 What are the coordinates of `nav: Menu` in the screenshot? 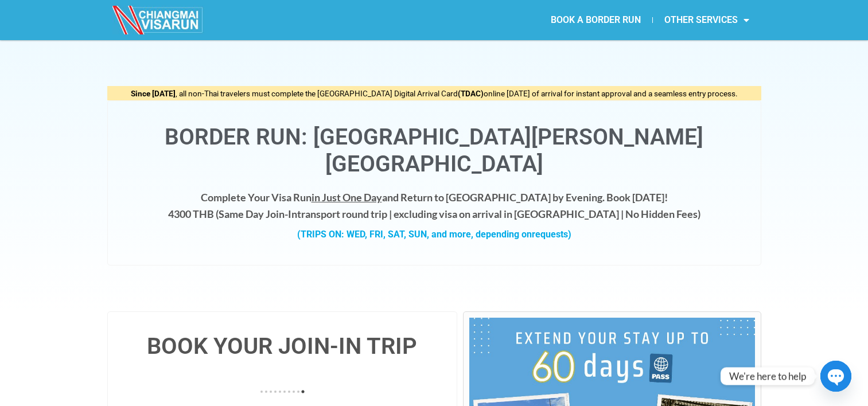 It's located at (597, 20).